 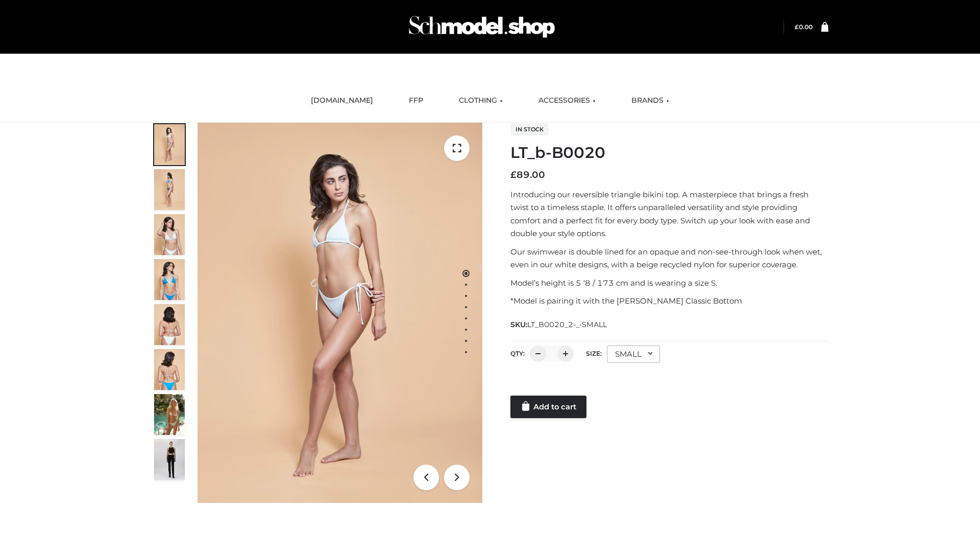 What do you see at coordinates (593, 353) in the screenshot?
I see `label: Size:` at bounding box center [593, 353].